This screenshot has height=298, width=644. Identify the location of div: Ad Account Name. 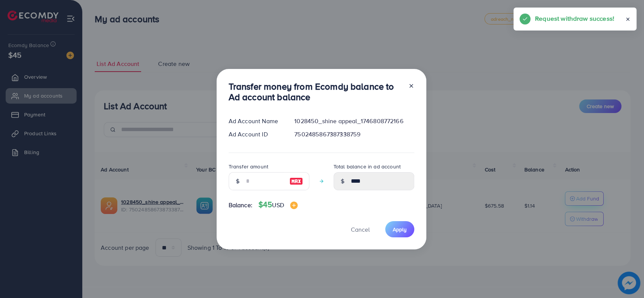
(256, 121).